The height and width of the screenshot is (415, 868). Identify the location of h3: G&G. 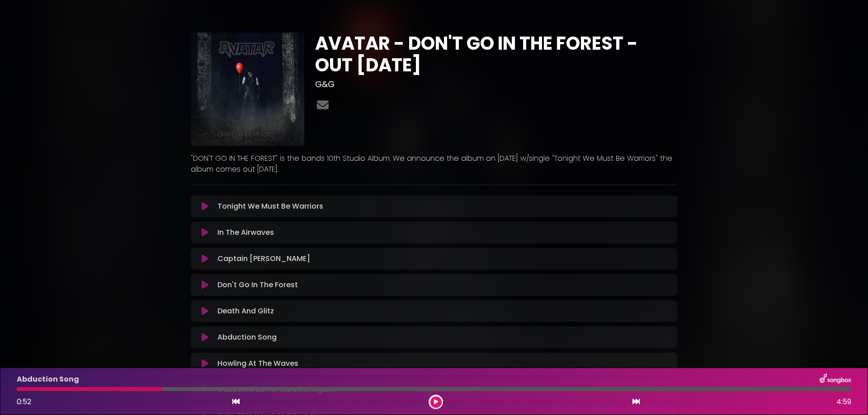
(496, 84).